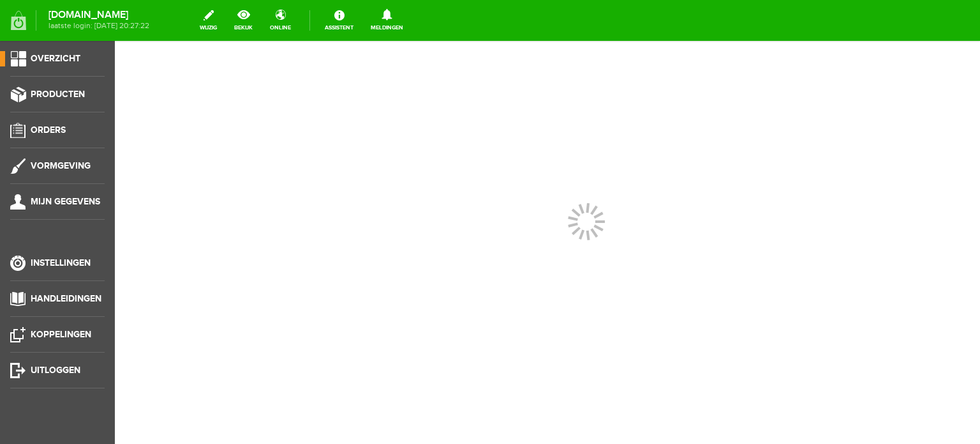  I want to click on span: Koppelingen, so click(61, 333).